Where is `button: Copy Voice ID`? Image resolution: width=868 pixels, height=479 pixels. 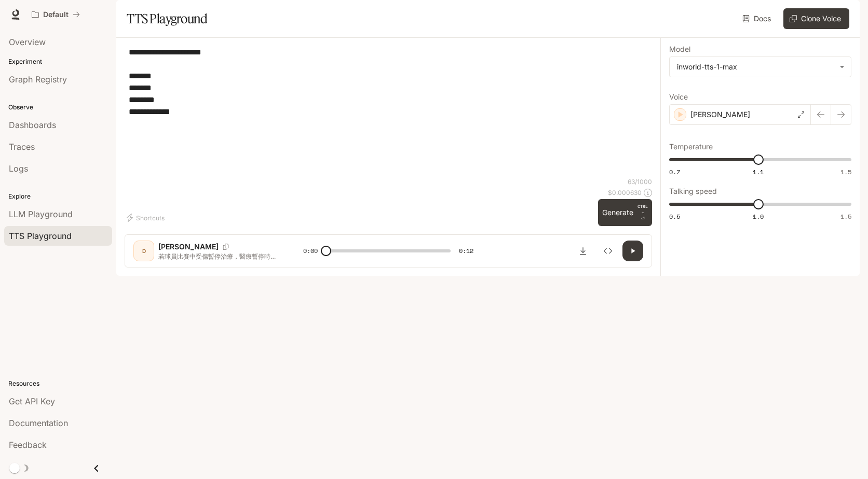
button: Copy Voice ID is located at coordinates (226, 247).